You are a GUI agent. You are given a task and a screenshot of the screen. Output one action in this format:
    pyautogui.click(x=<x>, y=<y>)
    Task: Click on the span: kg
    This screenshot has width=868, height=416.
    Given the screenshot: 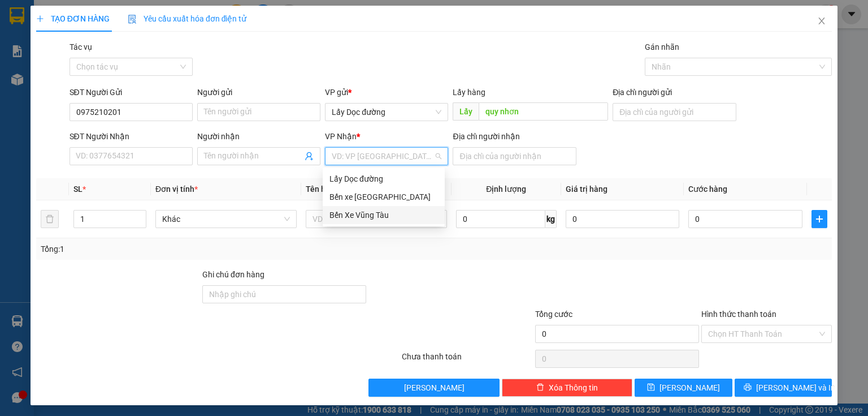 What is the action you would take?
    pyautogui.click(x=551, y=218)
    